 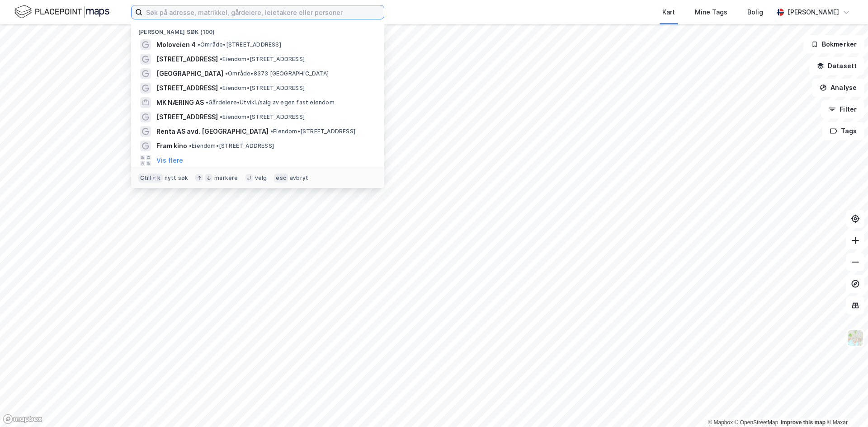 What do you see at coordinates (843, 109) in the screenshot?
I see `button: Filter` at bounding box center [843, 109].